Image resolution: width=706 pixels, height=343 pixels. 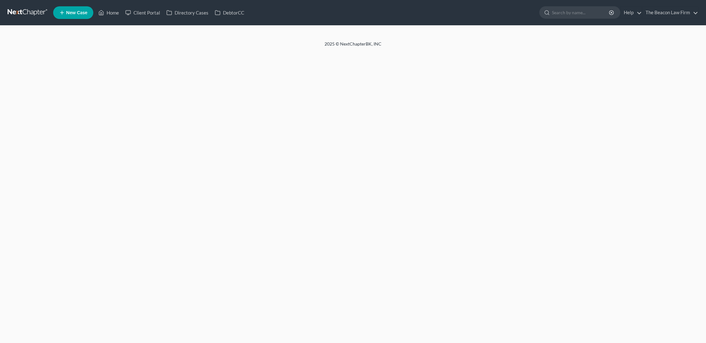 What do you see at coordinates (631, 13) in the screenshot?
I see `a: Help` at bounding box center [631, 13].